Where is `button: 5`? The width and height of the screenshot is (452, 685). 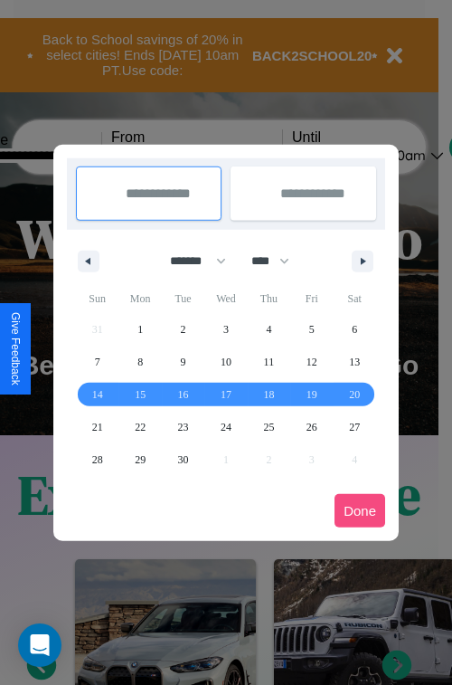 button: 5 is located at coordinates (311, 329).